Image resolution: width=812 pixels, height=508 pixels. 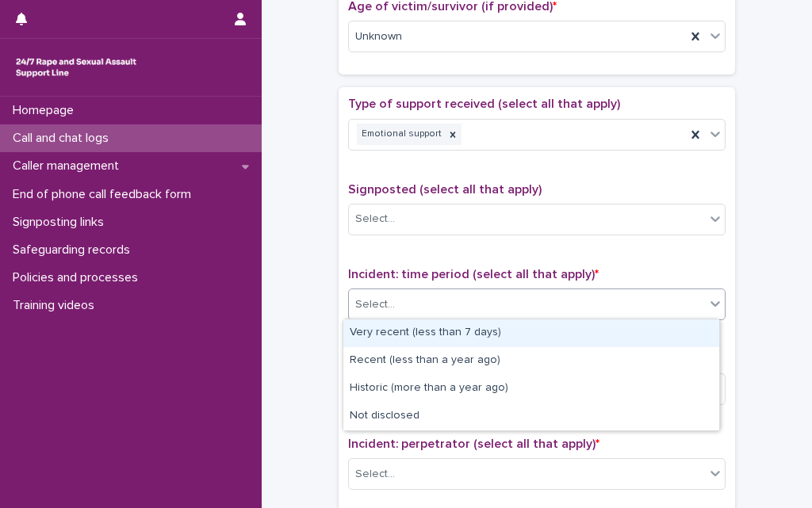 What do you see at coordinates (531, 360) in the screenshot?
I see `div: Recent (less than a year ago)` at bounding box center [531, 360].